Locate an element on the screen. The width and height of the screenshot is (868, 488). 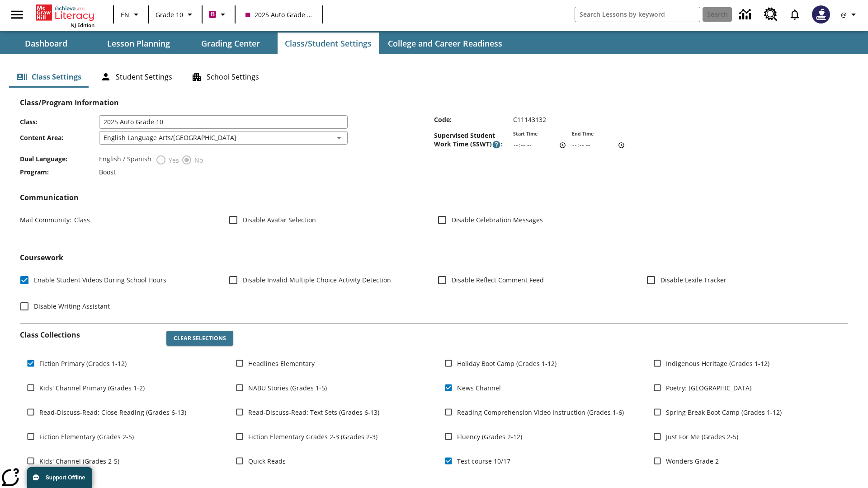
span: Quick Reads is located at coordinates (266, 461).